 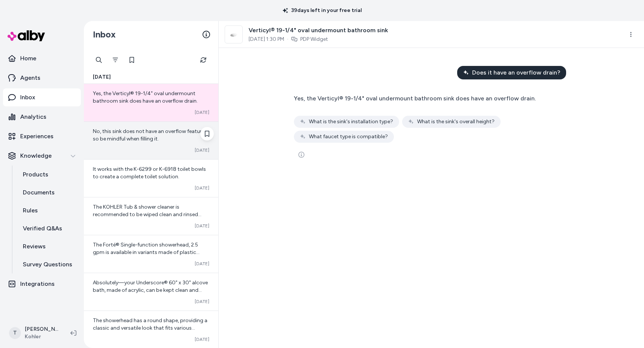 What do you see at coordinates (516, 72) in the screenshot?
I see `span: Does it have an overflow drain?` at bounding box center [516, 72].